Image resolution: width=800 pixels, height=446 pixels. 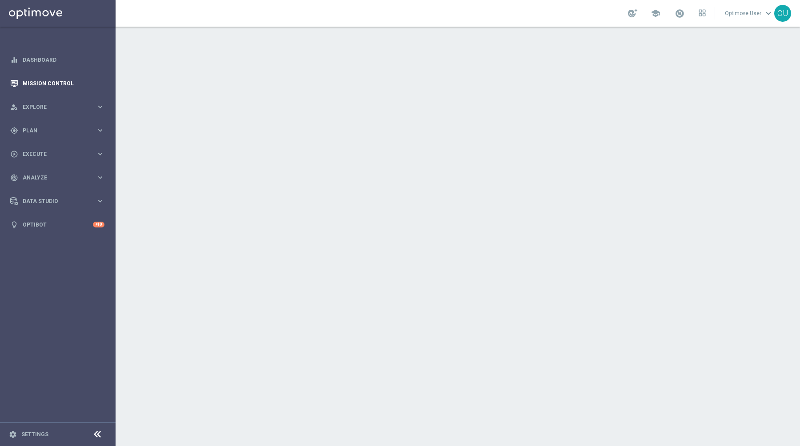 I want to click on div: Data Studio, so click(x=53, y=201).